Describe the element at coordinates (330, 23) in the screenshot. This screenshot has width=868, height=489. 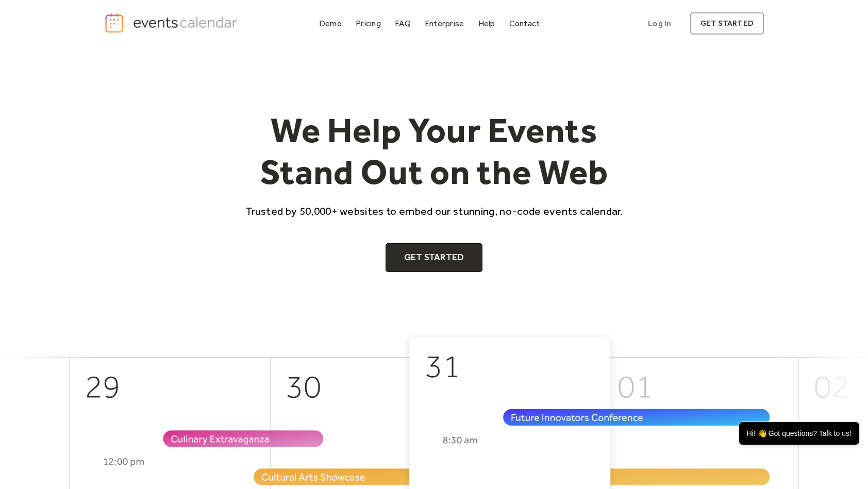
I see `a: Demo` at that location.